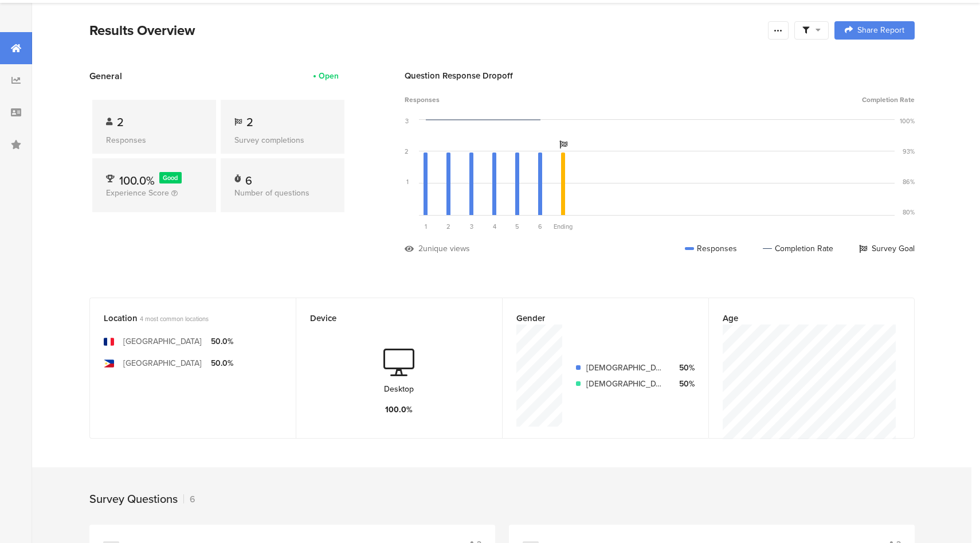 The height and width of the screenshot is (543, 980). I want to click on div: Gender, so click(596, 318).